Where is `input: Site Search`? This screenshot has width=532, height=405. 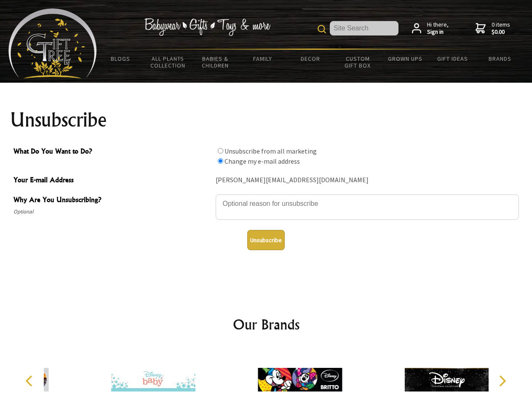 input: Site Search is located at coordinates (364, 28).